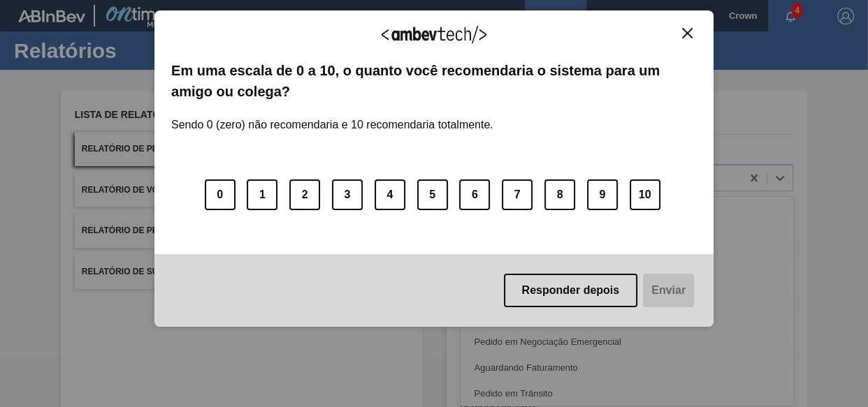  Describe the element at coordinates (433, 195) in the screenshot. I see `button: 5` at that location.